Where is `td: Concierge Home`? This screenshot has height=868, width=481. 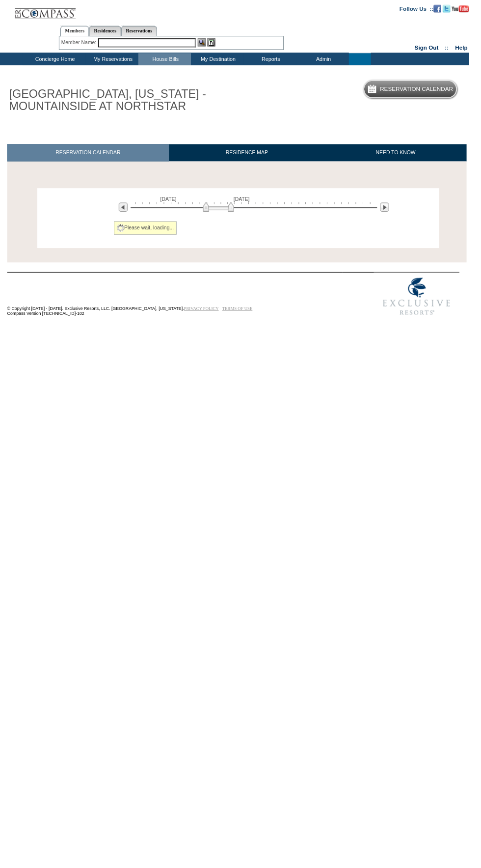
td: Concierge Home is located at coordinates (56, 61).